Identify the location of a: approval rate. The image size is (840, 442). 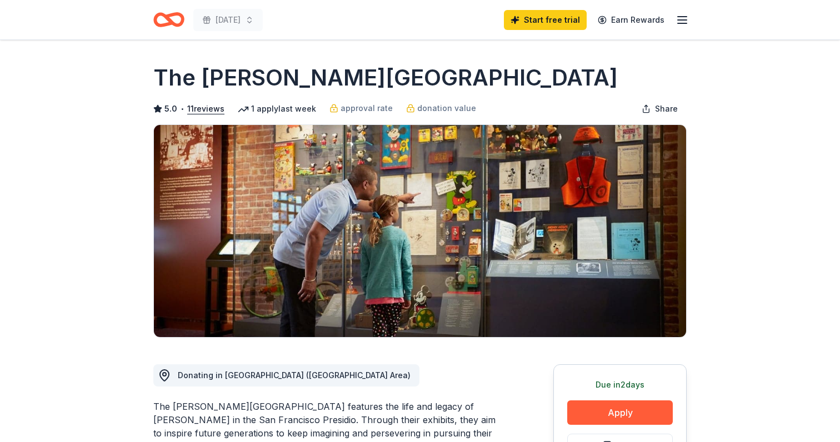
(361, 108).